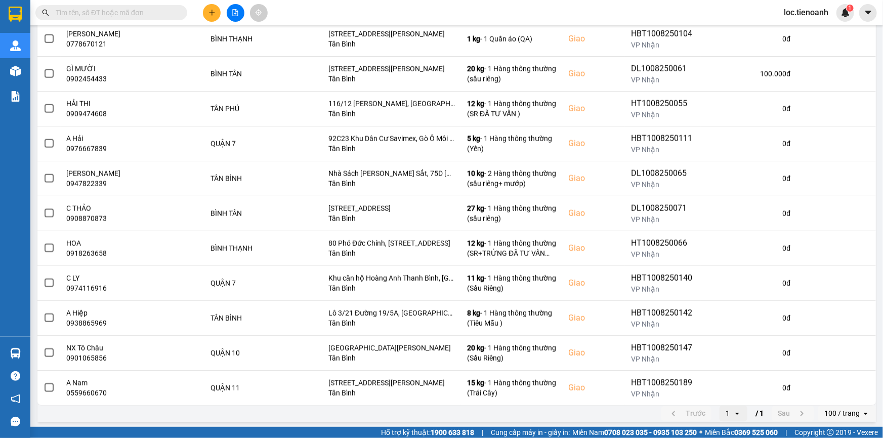 This screenshot has width=883, height=438. Describe the element at coordinates (806, 12) in the screenshot. I see `span: loc.tienoanh` at that location.